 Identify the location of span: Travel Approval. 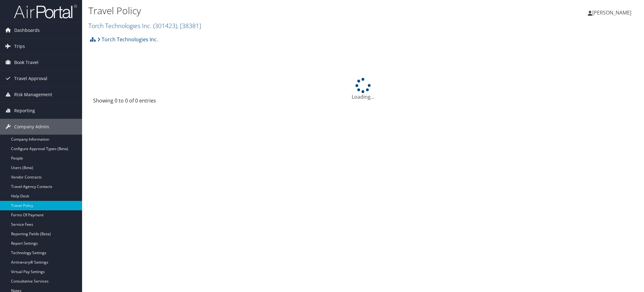
(31, 79).